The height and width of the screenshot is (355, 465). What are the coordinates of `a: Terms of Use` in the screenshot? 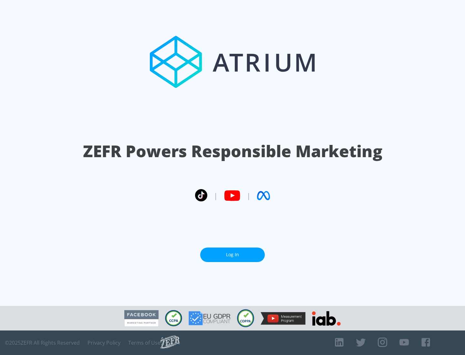 It's located at (144, 343).